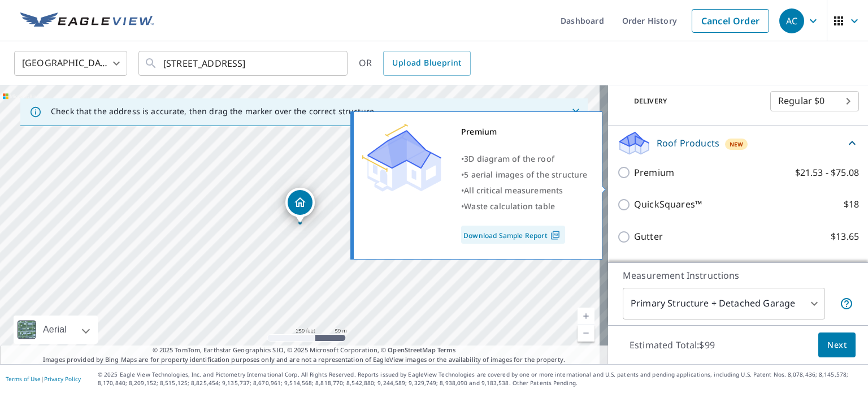 The image size is (868, 393). What do you see at coordinates (738, 143) in the screenshot?
I see `div: Roof ProductsNew` at bounding box center [738, 143].